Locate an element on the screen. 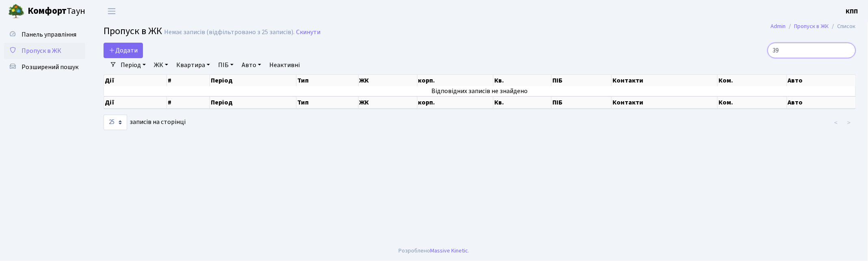  span: Додати is located at coordinates (123, 50).